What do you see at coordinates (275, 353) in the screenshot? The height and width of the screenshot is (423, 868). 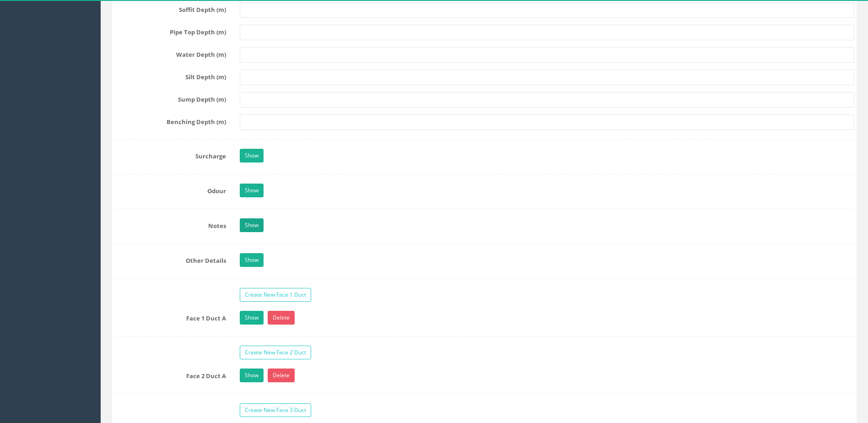 I see `a: Create New Face 2 Duct` at bounding box center [275, 353].